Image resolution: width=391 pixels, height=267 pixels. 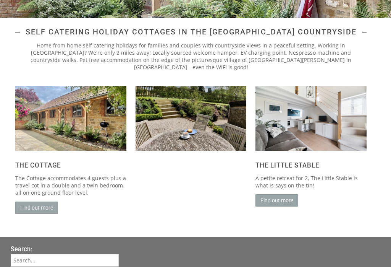 What do you see at coordinates (65, 249) in the screenshot?
I see `h3: Search:` at bounding box center [65, 249].